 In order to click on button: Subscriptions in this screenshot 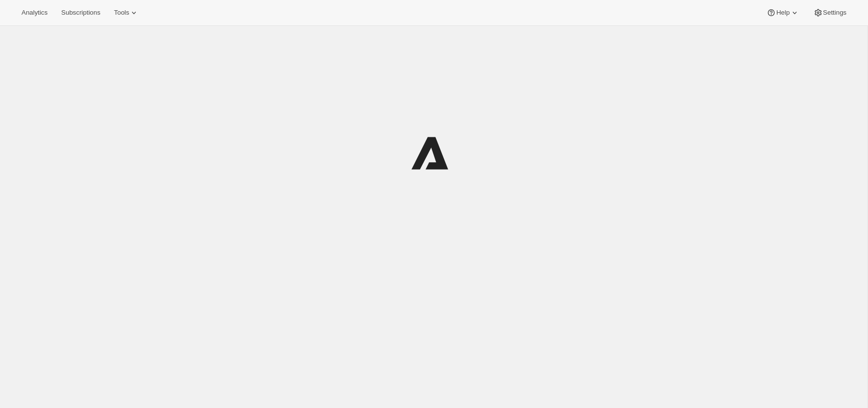, I will do `click(81, 13)`.